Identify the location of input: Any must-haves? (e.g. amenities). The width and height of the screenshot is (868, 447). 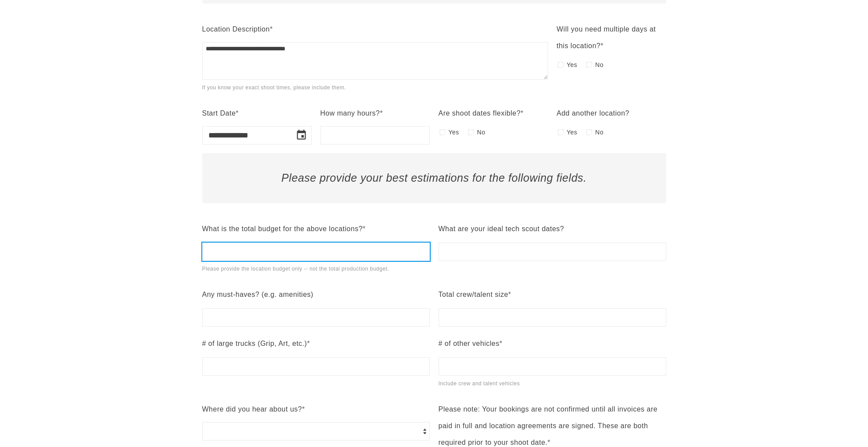
(316, 317).